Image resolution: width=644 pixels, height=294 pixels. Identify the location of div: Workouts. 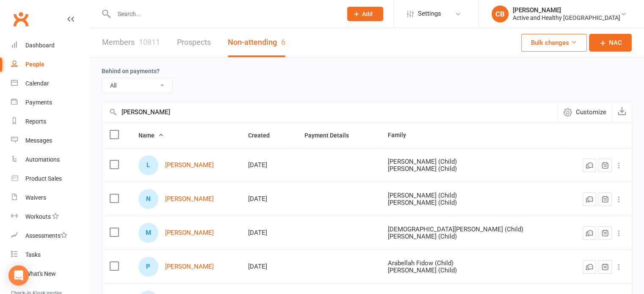
(38, 217).